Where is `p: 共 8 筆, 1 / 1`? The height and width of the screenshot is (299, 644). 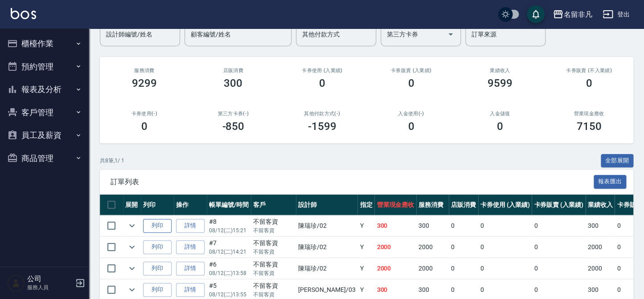 p: 共 8 筆, 1 / 1 is located at coordinates (112, 161).